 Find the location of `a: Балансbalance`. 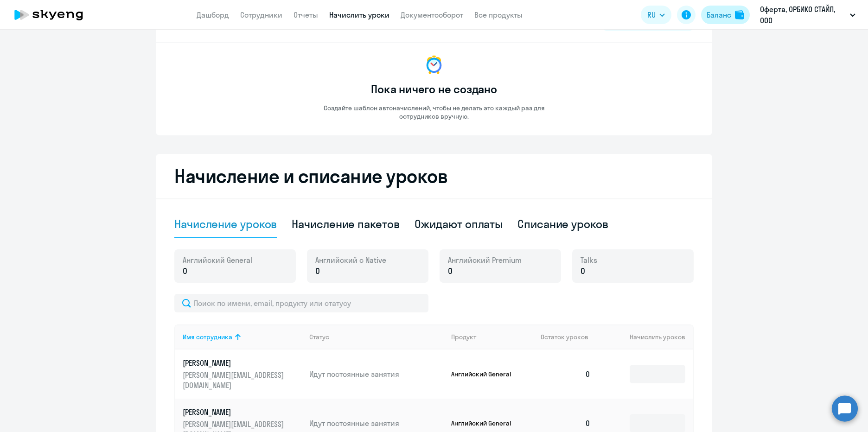

a: Балансbalance is located at coordinates (725, 15).